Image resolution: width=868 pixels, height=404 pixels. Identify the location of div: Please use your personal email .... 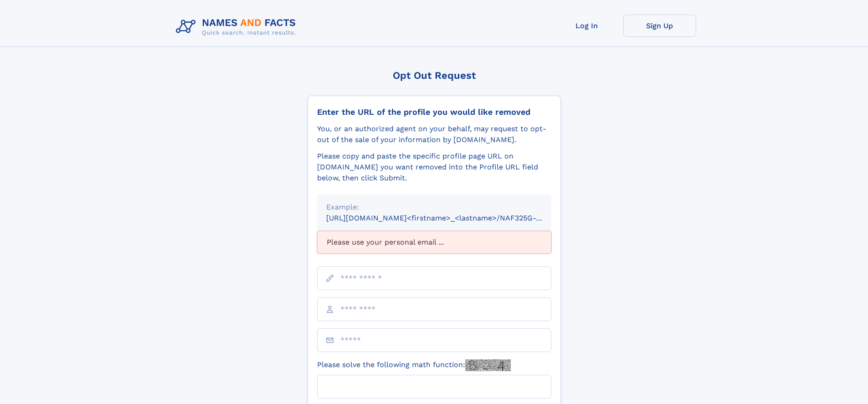
(434, 242).